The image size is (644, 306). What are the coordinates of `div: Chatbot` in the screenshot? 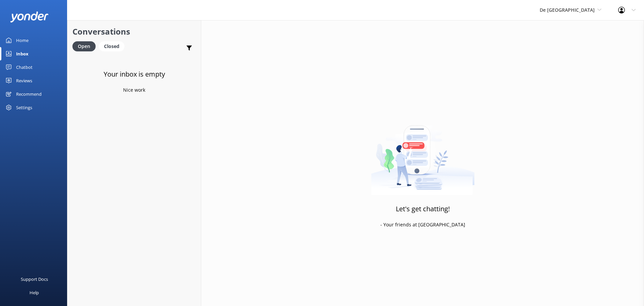 It's located at (24, 67).